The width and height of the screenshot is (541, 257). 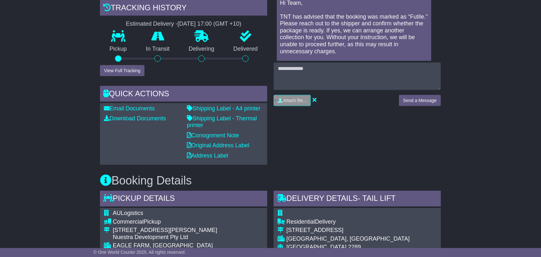 I want to click on p: Delivering, so click(x=201, y=49).